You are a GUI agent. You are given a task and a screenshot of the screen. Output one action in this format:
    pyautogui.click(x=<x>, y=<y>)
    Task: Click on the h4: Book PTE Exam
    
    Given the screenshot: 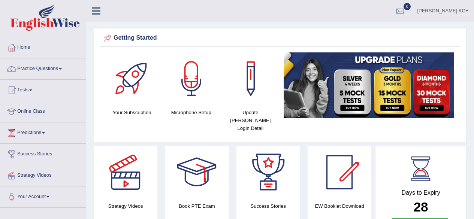 What is the action you would take?
    pyautogui.click(x=197, y=206)
    